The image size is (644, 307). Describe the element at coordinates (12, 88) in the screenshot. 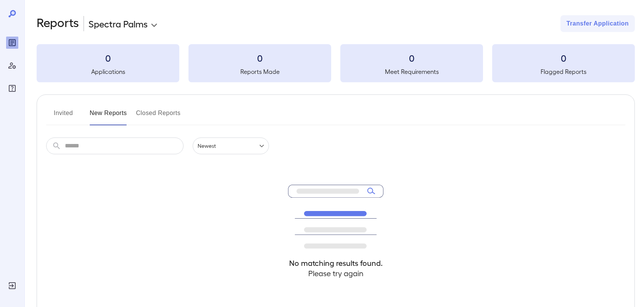

I see `div: FAQ` at that location.